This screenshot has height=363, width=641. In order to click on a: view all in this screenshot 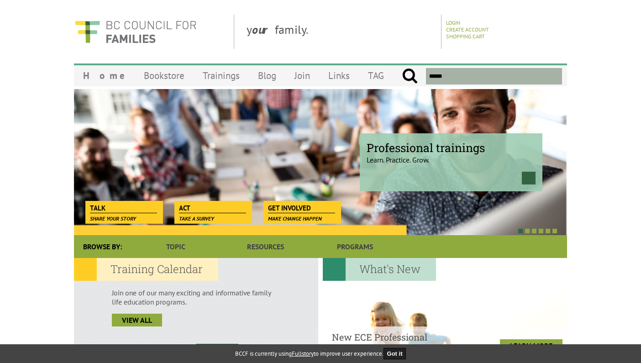, I will do `click(137, 320)`.